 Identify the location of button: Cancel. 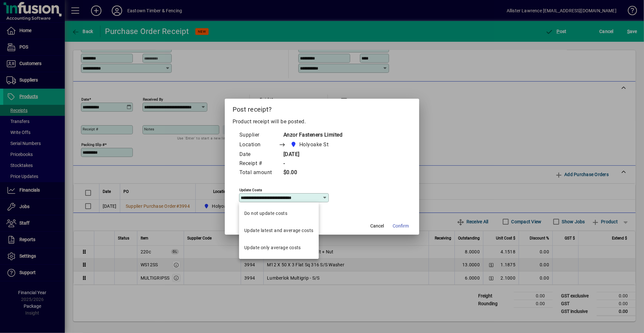
(377, 226).